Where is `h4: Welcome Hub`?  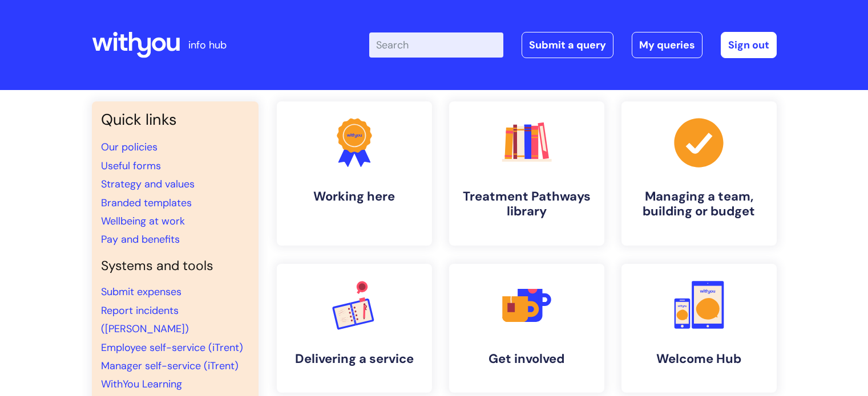 h4: Welcome Hub is located at coordinates (699, 360).